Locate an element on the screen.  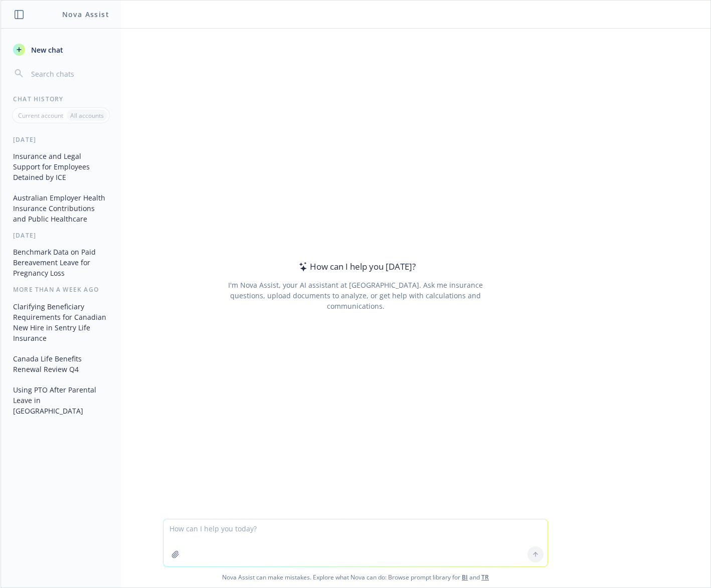
a: BI is located at coordinates (465, 577).